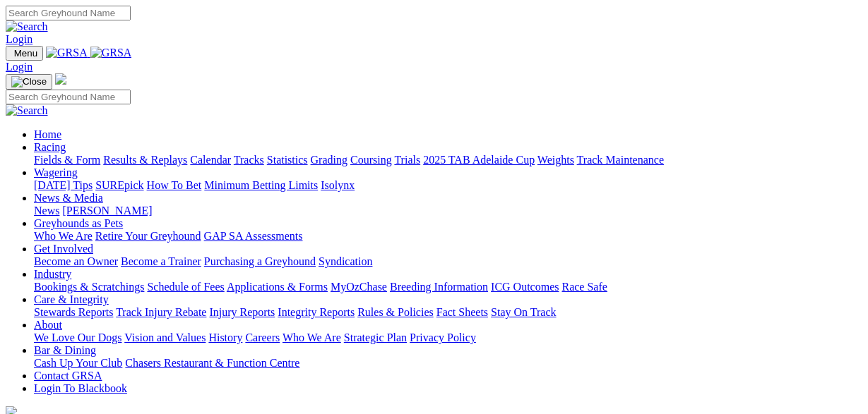 Image resolution: width=868 pixels, height=414 pixels. What do you see at coordinates (438, 286) in the screenshot?
I see `a: Breeding Information` at bounding box center [438, 286].